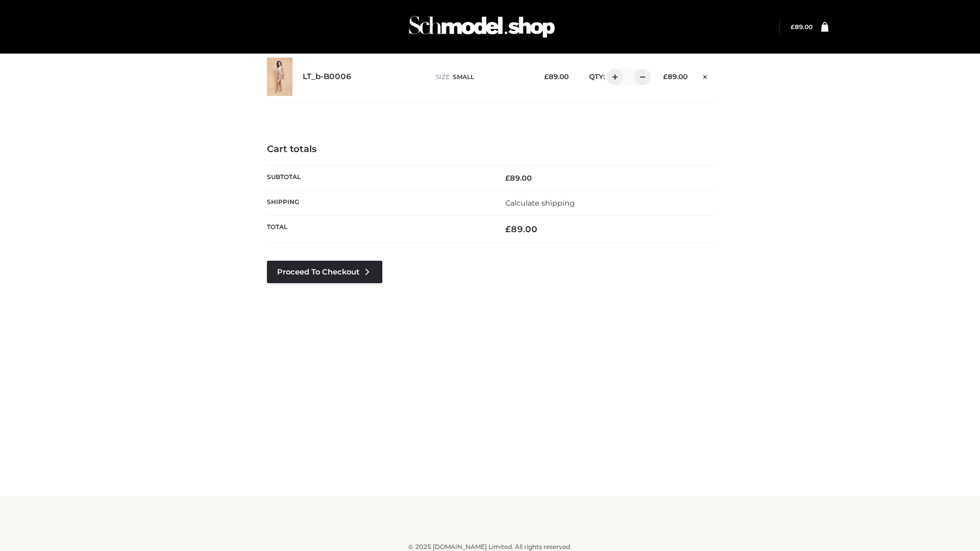 This screenshot has height=551, width=980. Describe the element at coordinates (378, 203) in the screenshot. I see `th: Shipping` at that location.